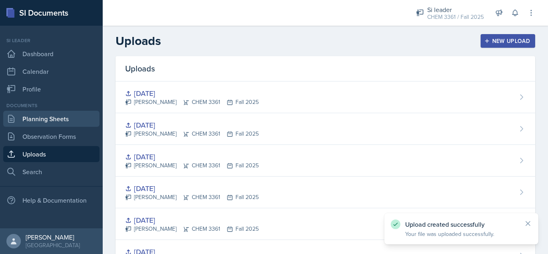 Image resolution: width=548 pixels, height=254 pixels. I want to click on div: New Upload, so click(508, 41).